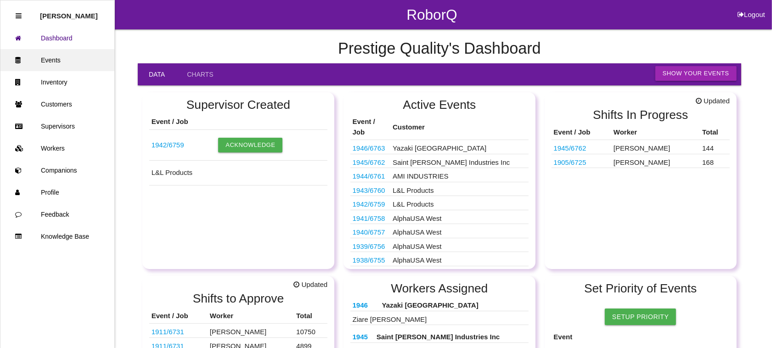 The image size is (772, 348). What do you see at coordinates (370, 217) in the screenshot?
I see `td: S1873` at bounding box center [370, 217].